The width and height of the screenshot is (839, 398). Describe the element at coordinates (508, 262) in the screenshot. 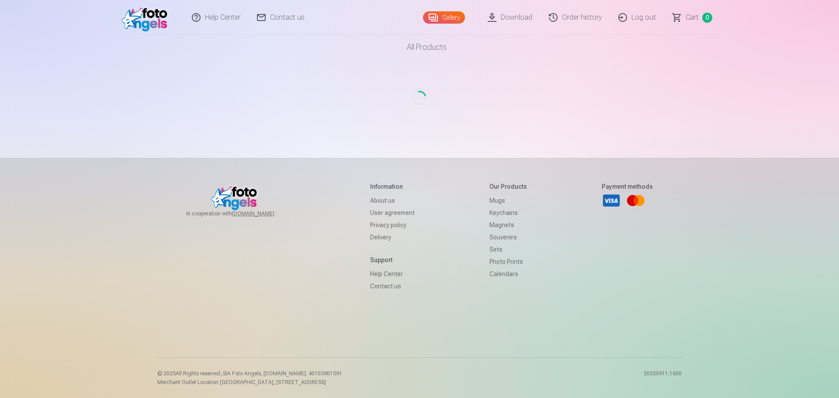

I see `a: Photo prints` at that location.